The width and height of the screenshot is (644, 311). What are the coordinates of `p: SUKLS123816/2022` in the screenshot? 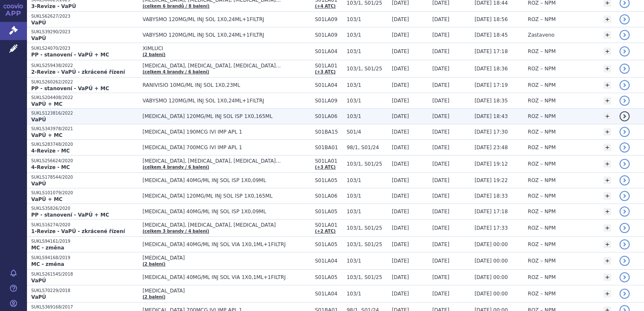 It's located at (85, 113).